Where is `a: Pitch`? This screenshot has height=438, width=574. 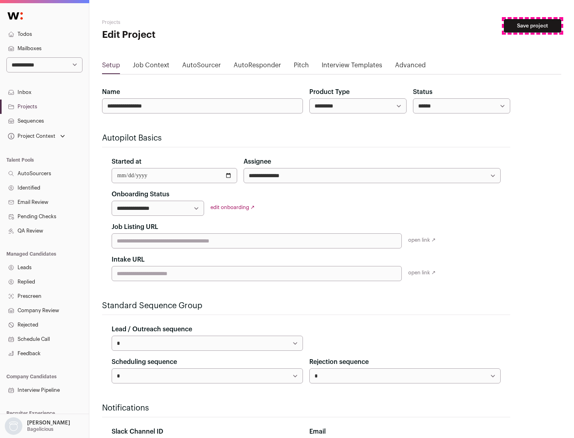 a: Pitch is located at coordinates (301, 67).